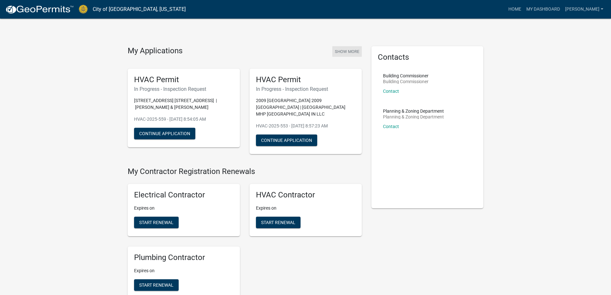 Image resolution: width=611 pixels, height=295 pixels. I want to click on a: Home, so click(515, 9).